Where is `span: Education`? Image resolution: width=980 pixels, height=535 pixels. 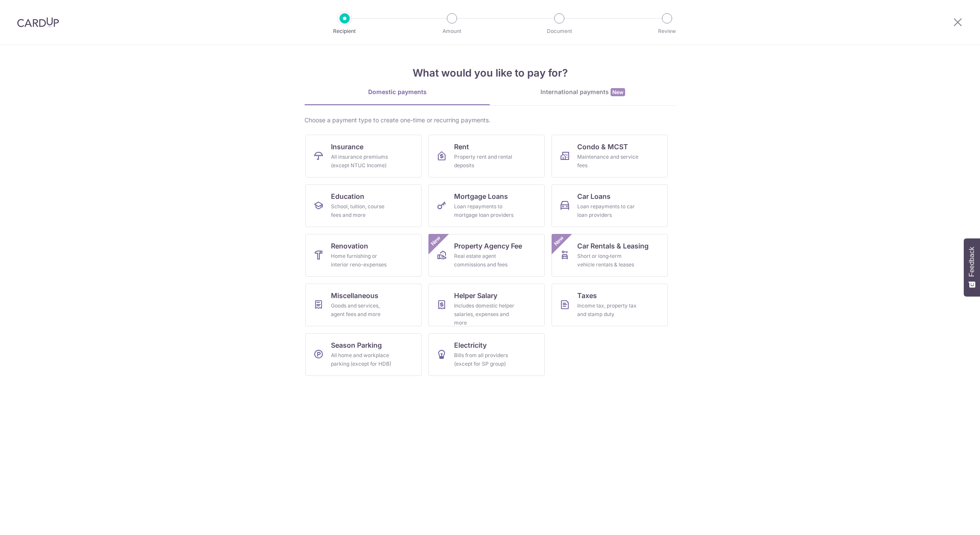
span: Education is located at coordinates (348, 196).